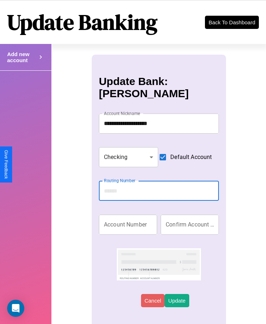 The height and width of the screenshot is (324, 266). What do you see at coordinates (177, 300) in the screenshot?
I see `button: Update` at bounding box center [177, 300].